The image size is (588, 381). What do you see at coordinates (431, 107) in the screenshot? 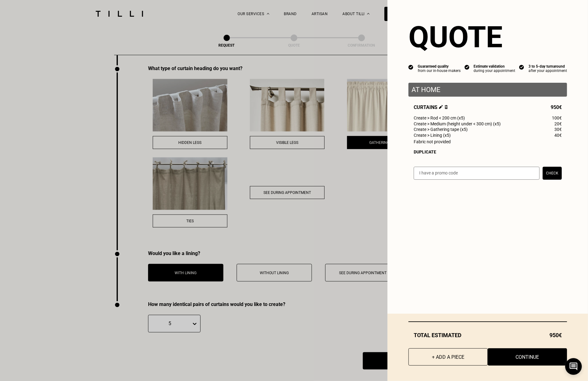
I see `span: Curtains` at bounding box center [431, 107].